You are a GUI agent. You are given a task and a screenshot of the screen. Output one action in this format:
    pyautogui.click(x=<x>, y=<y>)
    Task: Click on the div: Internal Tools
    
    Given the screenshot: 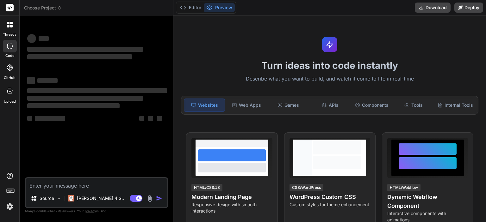 What is the action you would take?
    pyautogui.click(x=455, y=105)
    